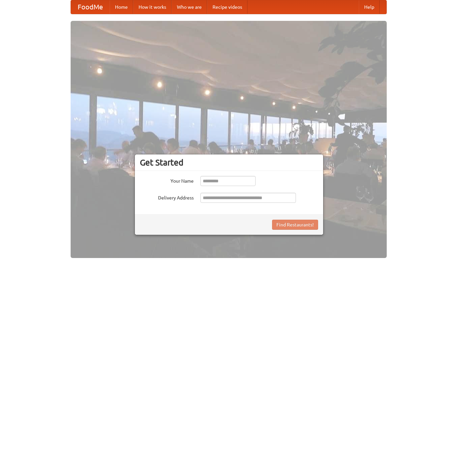 The height and width of the screenshot is (476, 457). What do you see at coordinates (121, 7) in the screenshot?
I see `a: Home` at bounding box center [121, 7].